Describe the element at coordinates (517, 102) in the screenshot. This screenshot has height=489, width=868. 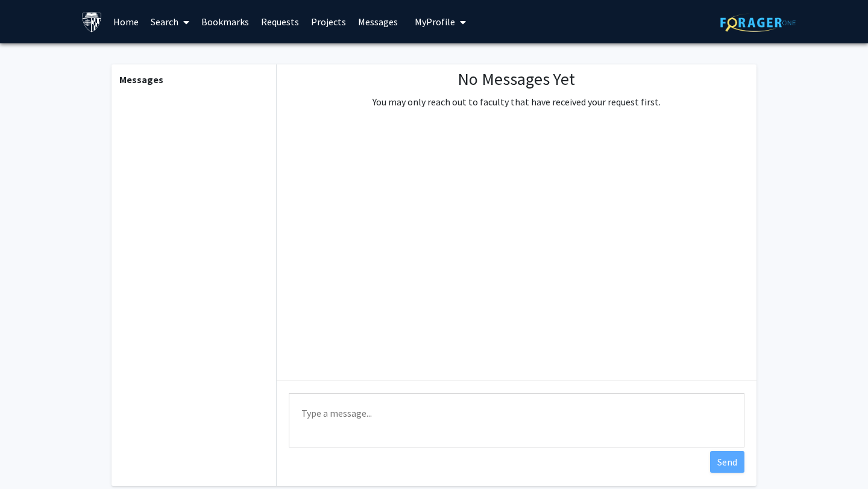
I see `p: You may only reach out to faculty that have received your request first.` at that location.